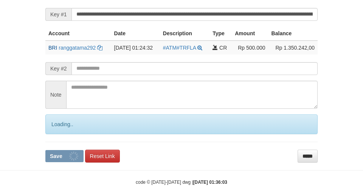  What do you see at coordinates (250, 47) in the screenshot?
I see `td: Rp 500.000` at bounding box center [250, 47].